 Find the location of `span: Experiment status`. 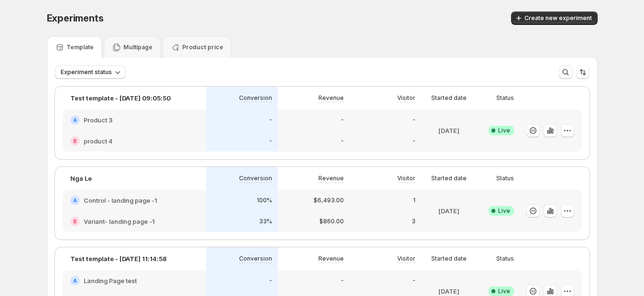

span: Experiment status is located at coordinates (86, 72).